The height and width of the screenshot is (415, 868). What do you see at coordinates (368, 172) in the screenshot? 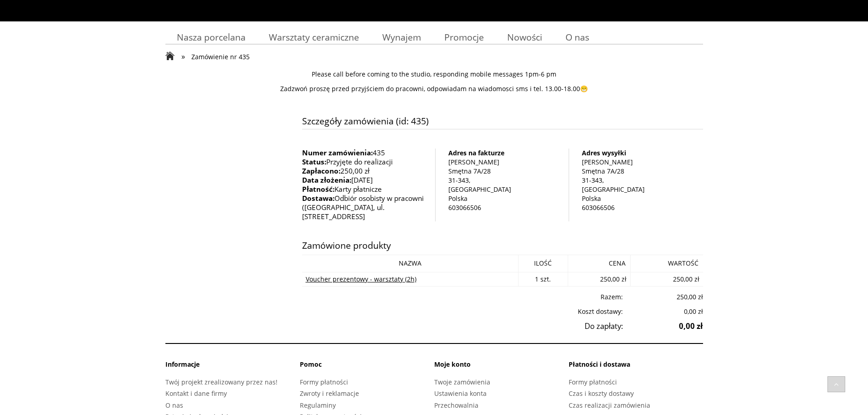
I see `li: 250,00 zł` at bounding box center [368, 172].